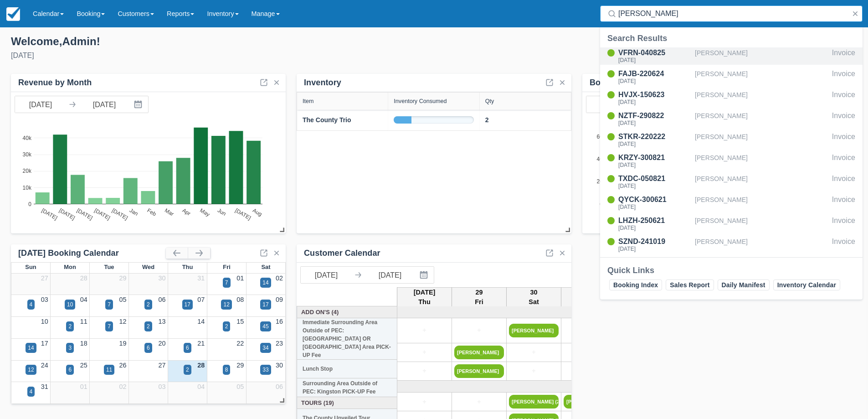  What do you see at coordinates (31, 267) in the screenshot?
I see `span: Sun` at bounding box center [31, 267].